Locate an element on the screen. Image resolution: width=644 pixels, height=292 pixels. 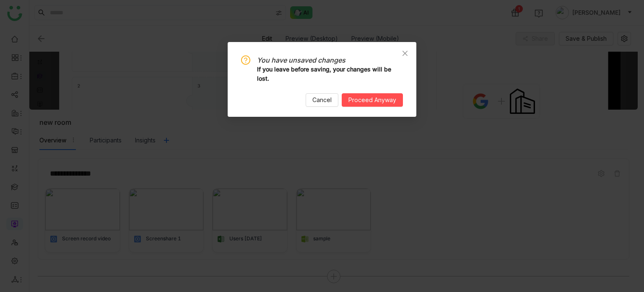
i: You have unsaved changes is located at coordinates (301, 60).